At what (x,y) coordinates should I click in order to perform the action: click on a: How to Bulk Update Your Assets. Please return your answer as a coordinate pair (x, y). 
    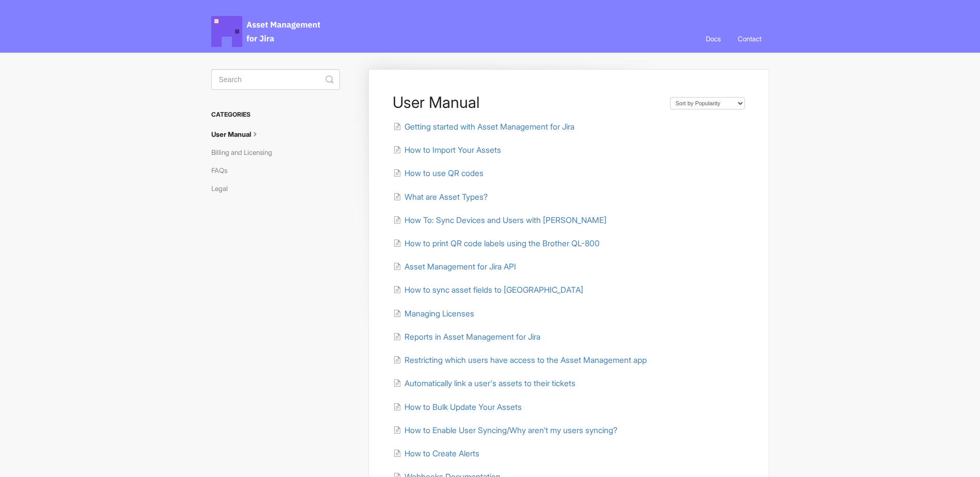
    Looking at the image, I should click on (457, 407).